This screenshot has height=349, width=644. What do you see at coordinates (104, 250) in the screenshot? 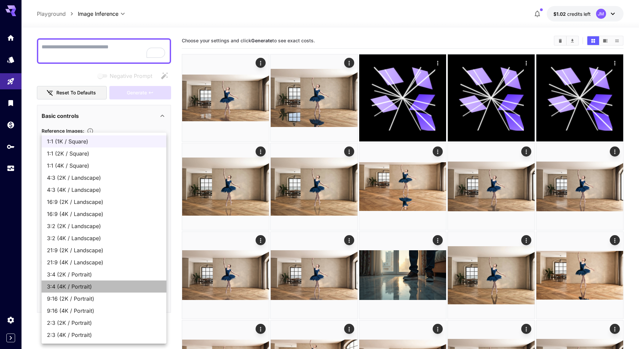
I see `span: 21:9 (2K / Landscape)` at bounding box center [104, 250].